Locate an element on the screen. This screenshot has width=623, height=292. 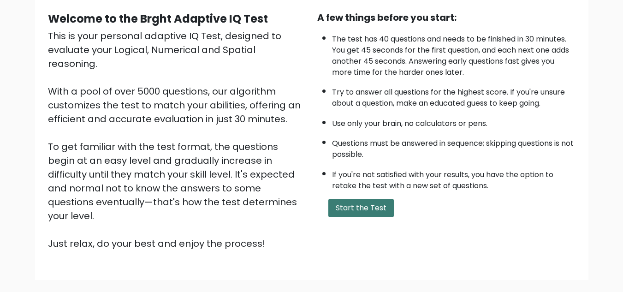
div: A few things before you start: is located at coordinates (446, 18).